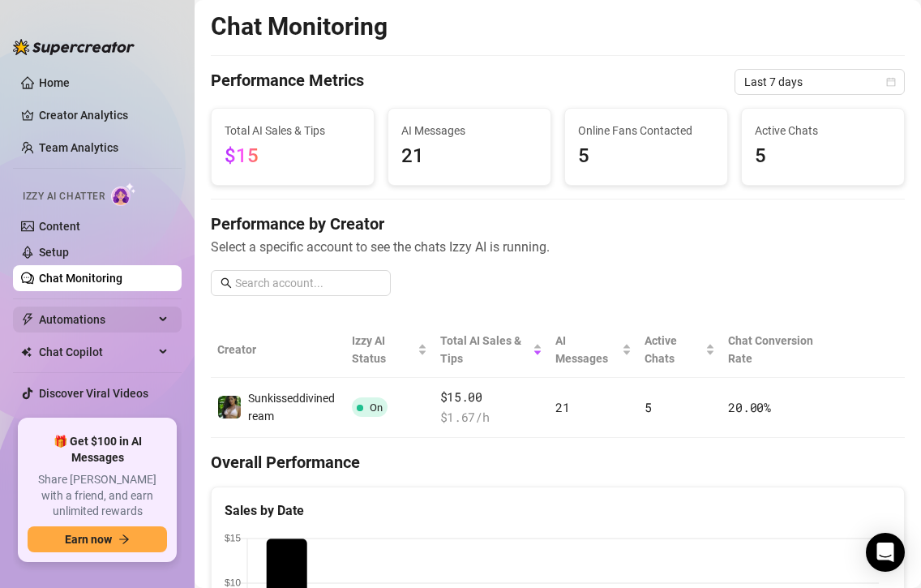 This screenshot has width=921, height=588. I want to click on img: AI Chatter, so click(124, 193).